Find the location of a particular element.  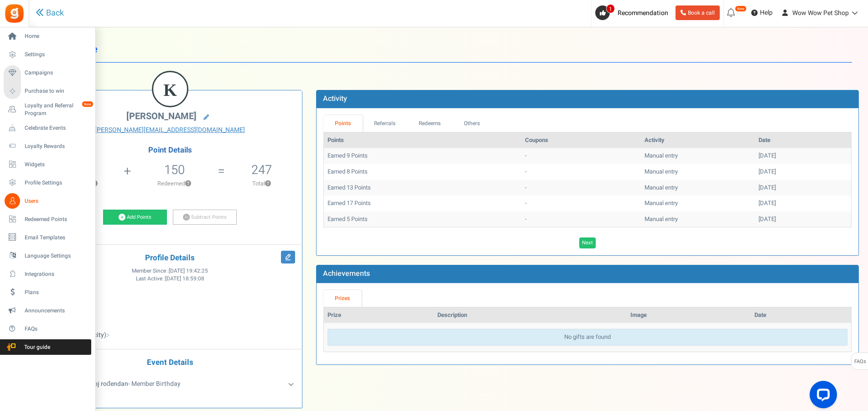

h4: Profile Details is located at coordinates (170, 258).